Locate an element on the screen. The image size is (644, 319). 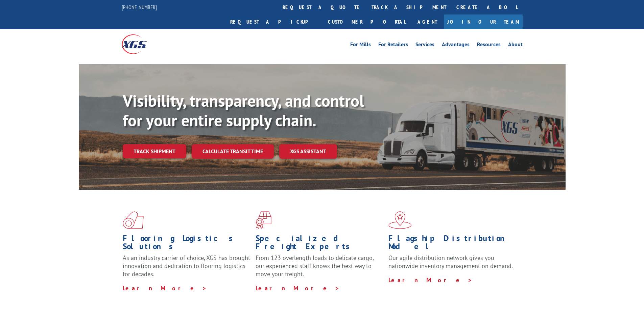
a: Request a pickup is located at coordinates (274, 21).